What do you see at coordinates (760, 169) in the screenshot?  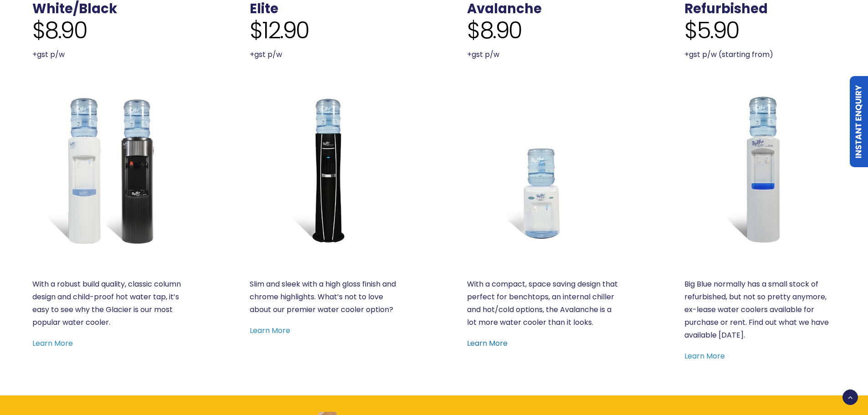 I see `a: Refurbished` at bounding box center [760, 169].